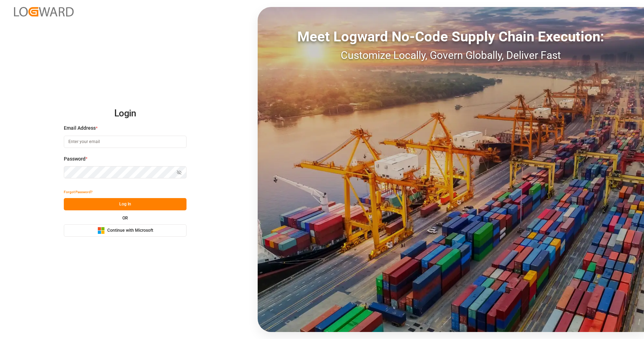  What do you see at coordinates (75, 159) in the screenshot?
I see `span: Password` at bounding box center [75, 159].